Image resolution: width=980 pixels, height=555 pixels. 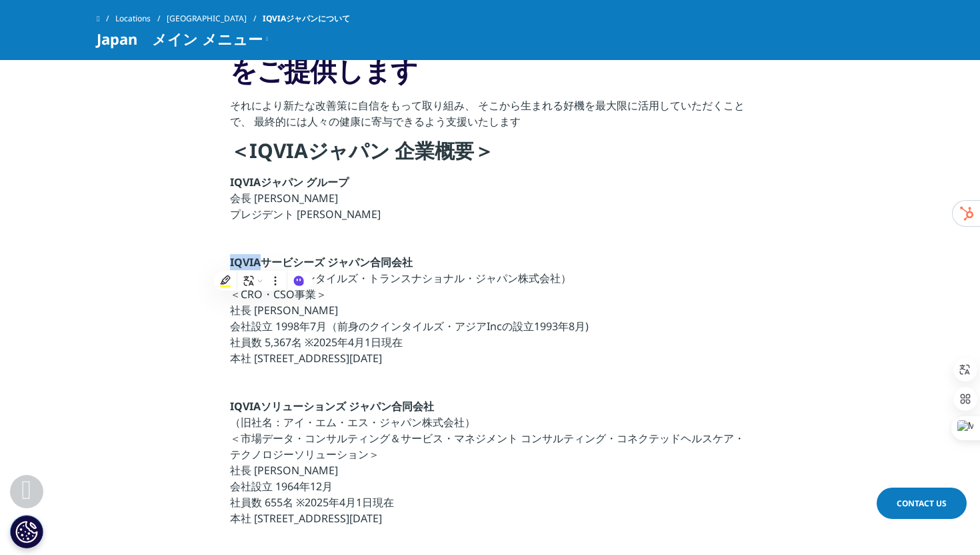 I want to click on span: Japan メイン メニュー, so click(x=179, y=39).